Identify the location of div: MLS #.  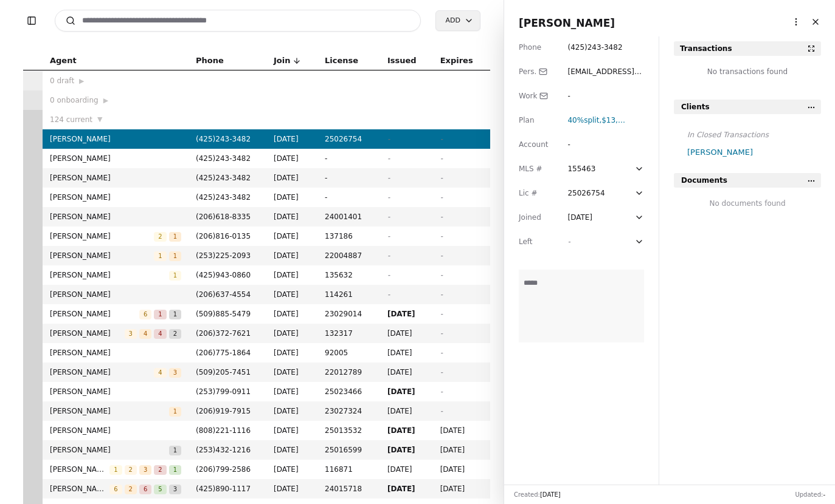
(533, 169).